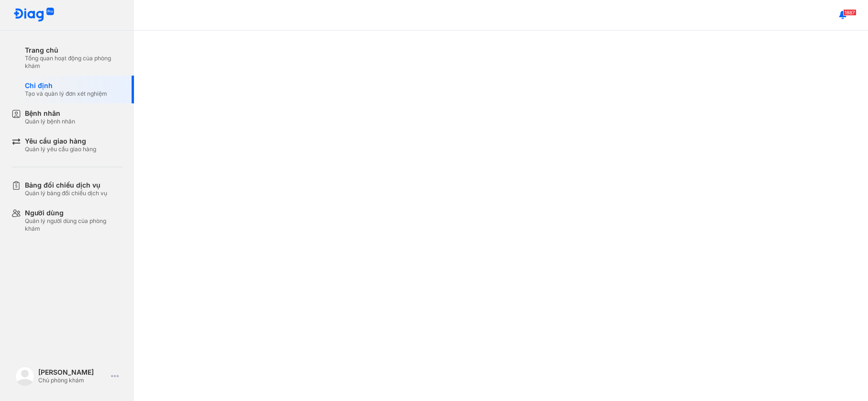  Describe the element at coordinates (60, 150) in the screenshot. I see `div: Quản lý yêu cầu giao hàng` at that location.